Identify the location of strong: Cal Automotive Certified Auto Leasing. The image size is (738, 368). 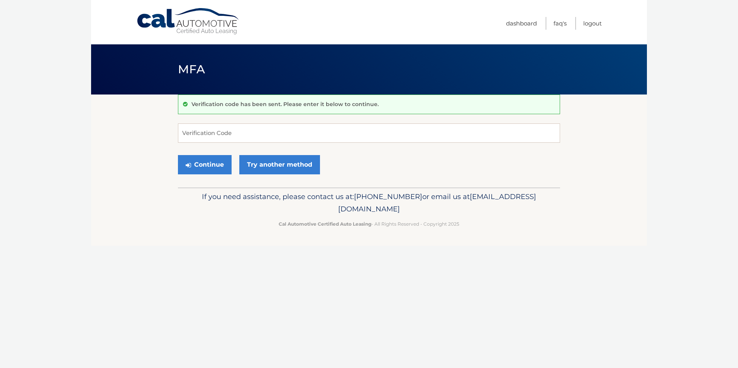
(325, 224).